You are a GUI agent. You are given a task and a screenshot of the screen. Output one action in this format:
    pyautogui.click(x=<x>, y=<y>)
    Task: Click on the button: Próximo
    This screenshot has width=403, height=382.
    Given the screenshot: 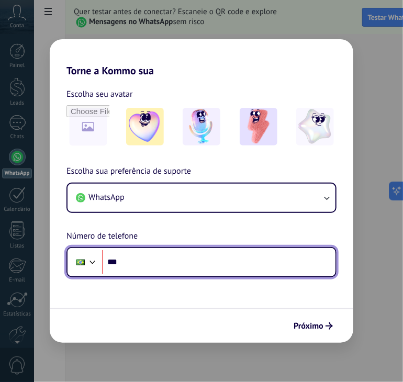 What is the action you would take?
    pyautogui.click(x=313, y=326)
    